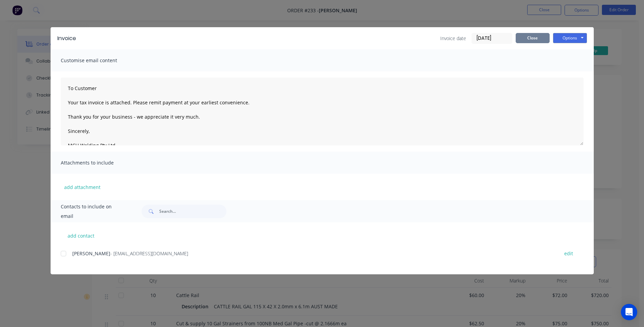  Describe the element at coordinates (569, 254) in the screenshot. I see `button: edit` at that location.